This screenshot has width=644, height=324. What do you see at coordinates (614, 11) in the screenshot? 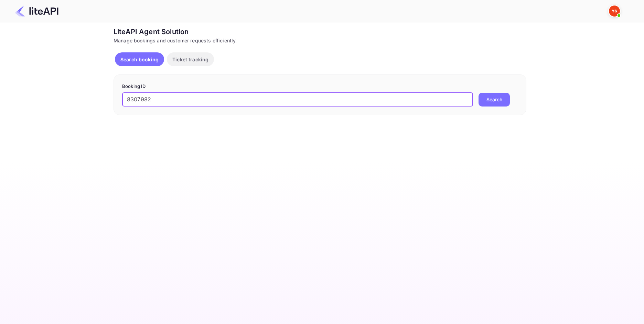
I see `img: Yandex Support` at bounding box center [614, 11].